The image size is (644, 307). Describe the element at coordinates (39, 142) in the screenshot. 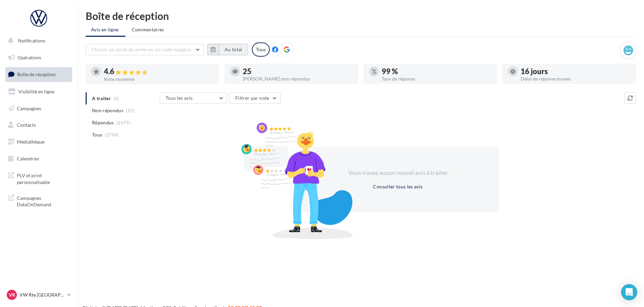

I see `a: Médiathèque` at that location.